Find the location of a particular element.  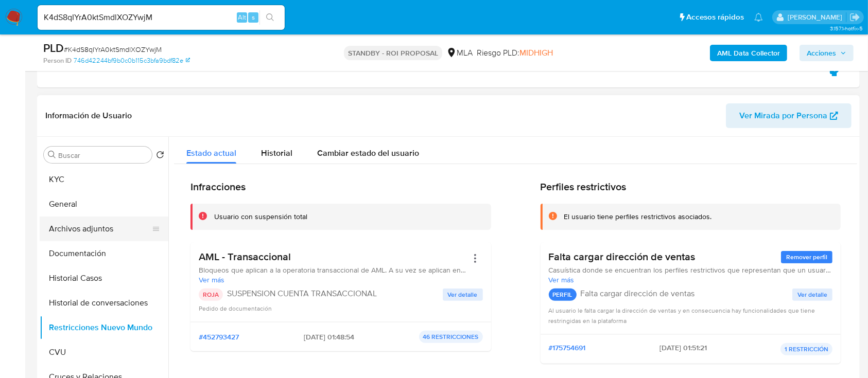

button: search-icon is located at coordinates (270, 17).